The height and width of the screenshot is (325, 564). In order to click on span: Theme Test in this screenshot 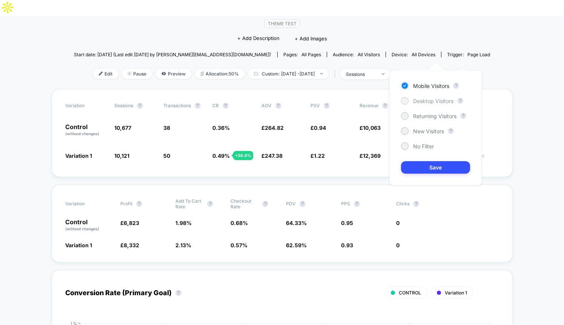, I will do `click(282, 23)`.